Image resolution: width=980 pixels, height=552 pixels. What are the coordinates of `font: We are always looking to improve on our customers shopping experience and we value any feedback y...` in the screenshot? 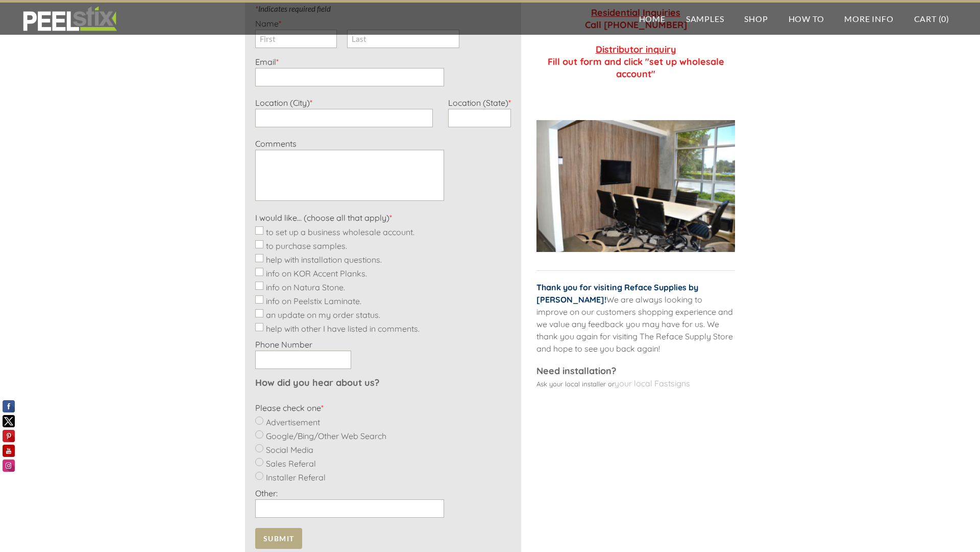 It's located at (635, 324).